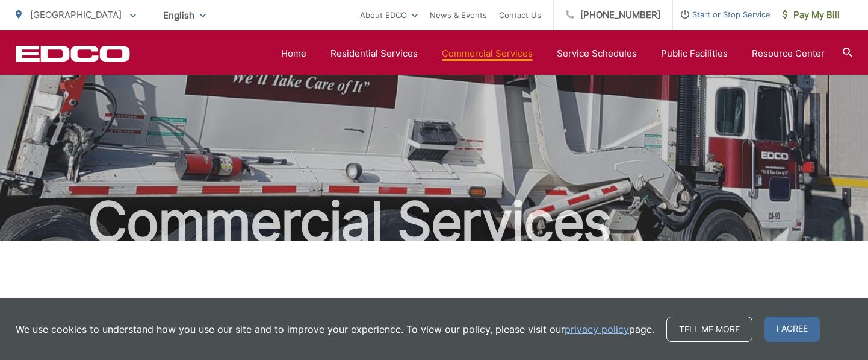  What do you see at coordinates (294, 53) in the screenshot?
I see `a: Home` at bounding box center [294, 53].